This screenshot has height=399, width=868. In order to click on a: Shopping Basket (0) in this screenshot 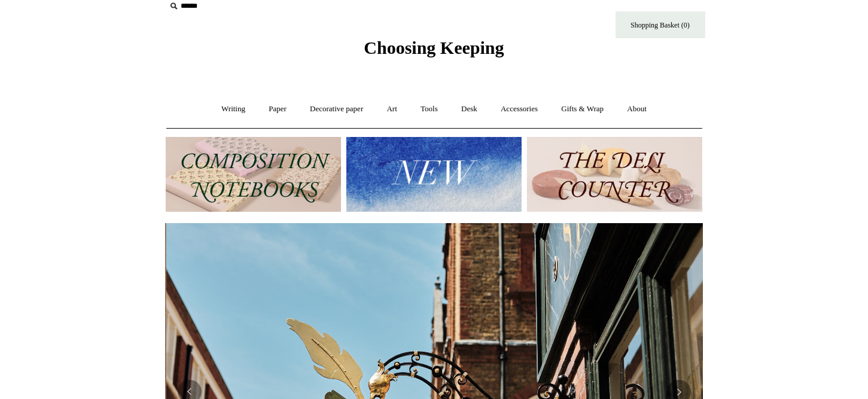, I will do `click(661, 25)`.